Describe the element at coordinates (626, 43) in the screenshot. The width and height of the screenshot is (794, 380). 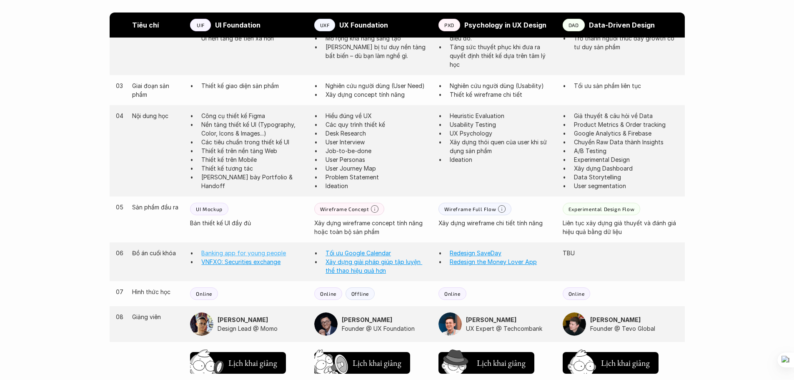
I see `p: Trở thành người thúc đẩy growth có tư duy sản phẩm` at that location.